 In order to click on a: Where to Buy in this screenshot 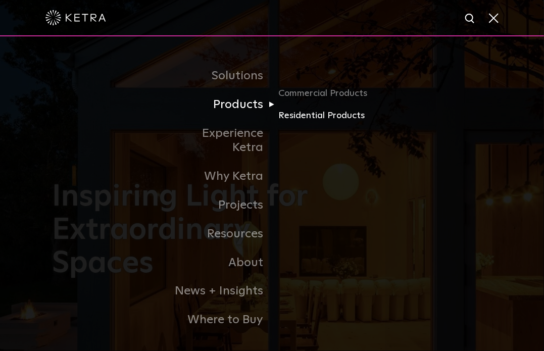, I will do `click(220, 320)`.